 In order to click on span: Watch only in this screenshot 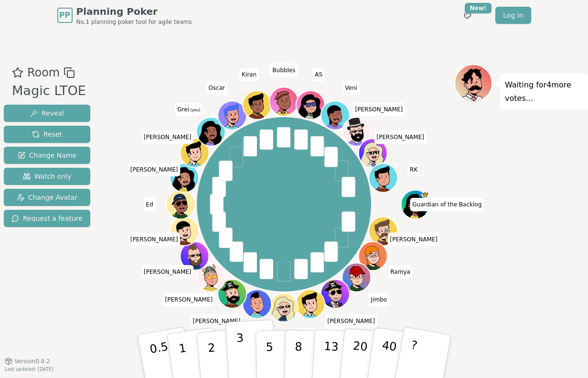, I will do `click(47, 177)`.